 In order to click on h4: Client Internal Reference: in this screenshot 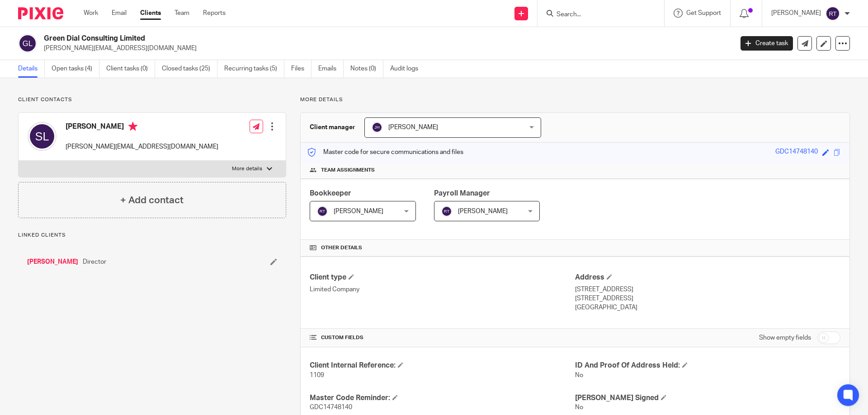, I will do `click(442, 365)`.